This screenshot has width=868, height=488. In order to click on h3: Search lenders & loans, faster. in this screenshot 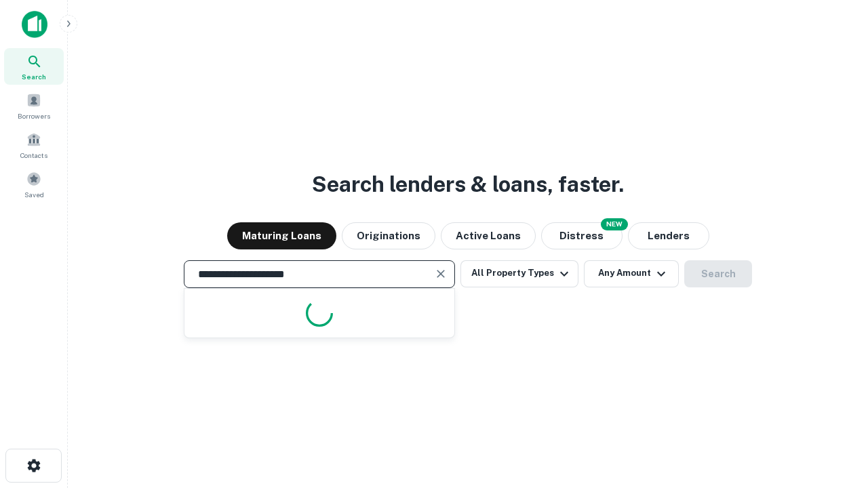, I will do `click(468, 185)`.